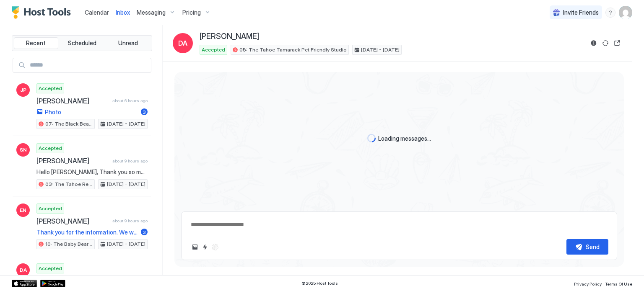  What do you see at coordinates (82, 43) in the screenshot?
I see `span: Scheduled` at bounding box center [82, 43].